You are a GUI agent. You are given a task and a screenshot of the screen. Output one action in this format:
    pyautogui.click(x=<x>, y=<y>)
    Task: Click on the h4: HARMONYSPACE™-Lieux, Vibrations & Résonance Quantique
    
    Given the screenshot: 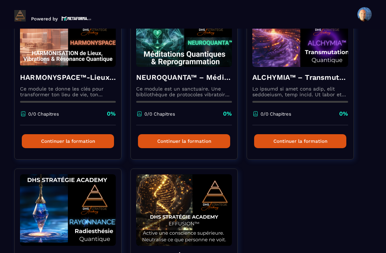 What is the action you would take?
    pyautogui.click(x=68, y=77)
    